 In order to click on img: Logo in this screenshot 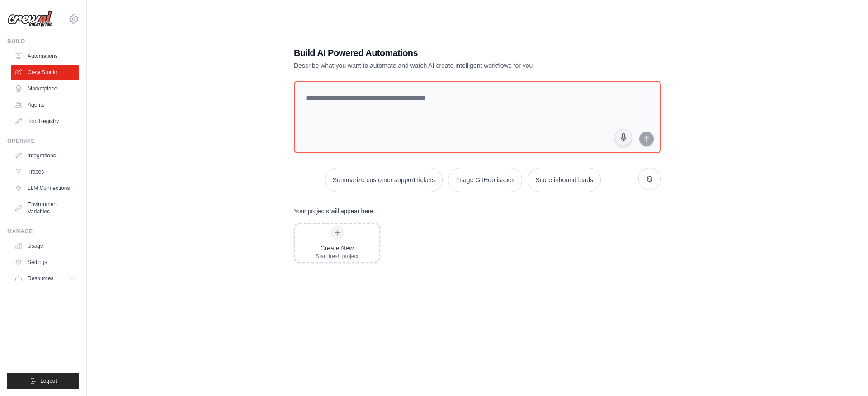, I will do `click(30, 19)`.